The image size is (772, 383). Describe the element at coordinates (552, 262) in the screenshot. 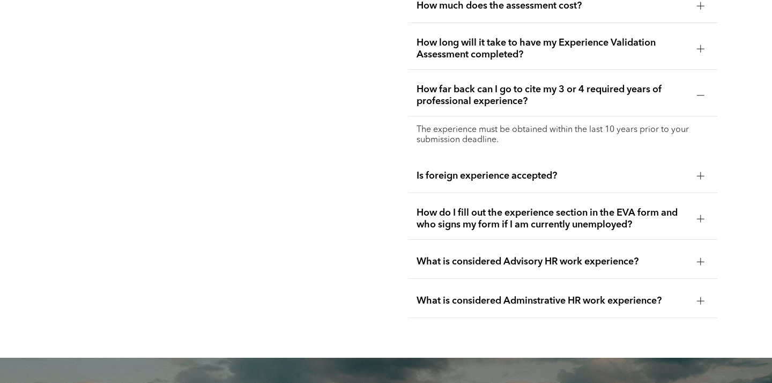

I see `span: What is considered Advisory HR work experience?` at that location.